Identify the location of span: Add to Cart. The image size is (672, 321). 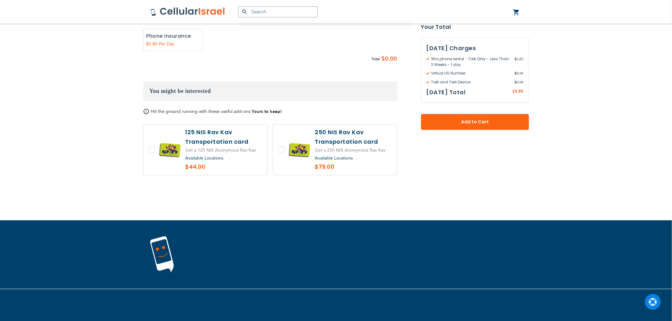
(475, 122).